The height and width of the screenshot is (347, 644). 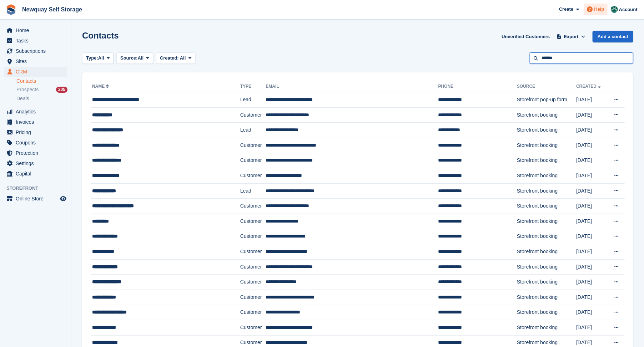 What do you see at coordinates (37, 163) in the screenshot?
I see `span: Settings` at bounding box center [37, 163].